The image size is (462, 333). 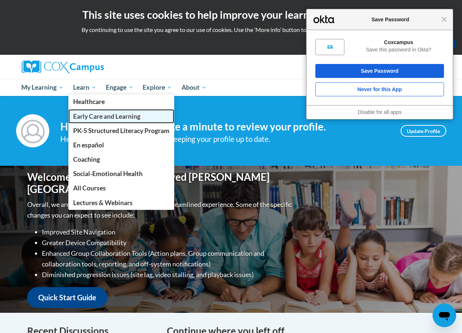 I want to click on a: Early Care and Learning, so click(x=121, y=116).